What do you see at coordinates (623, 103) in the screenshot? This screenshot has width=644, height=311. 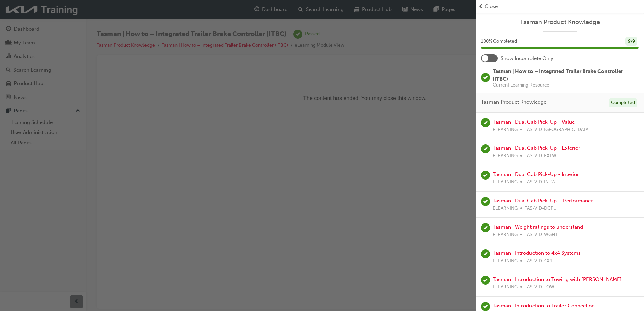 I see `div: Completed` at bounding box center [623, 103].